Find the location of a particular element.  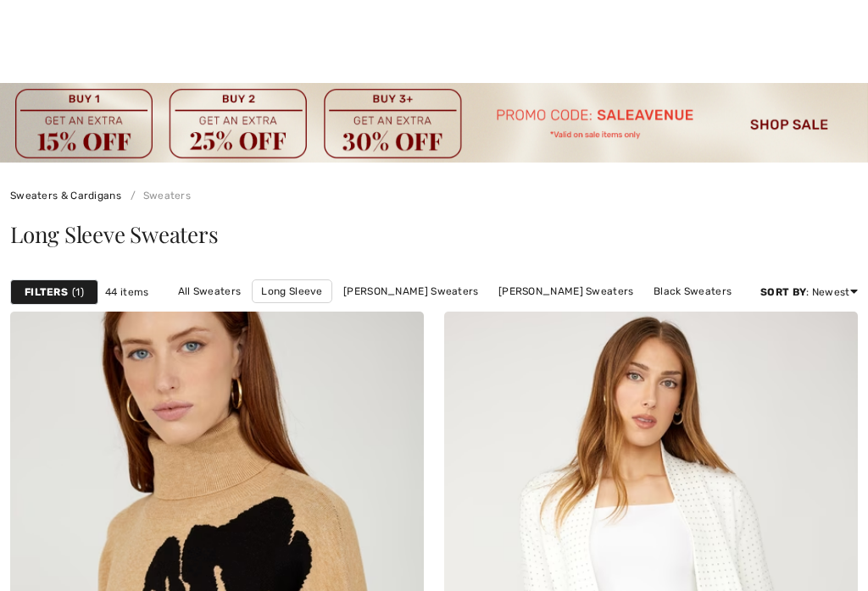

a: Pattern is located at coordinates (561, 314).